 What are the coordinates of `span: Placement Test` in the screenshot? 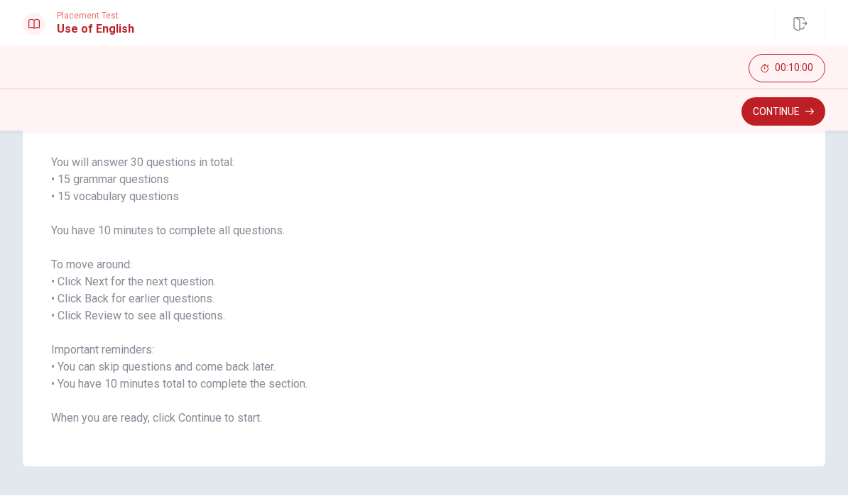 It's located at (95, 16).